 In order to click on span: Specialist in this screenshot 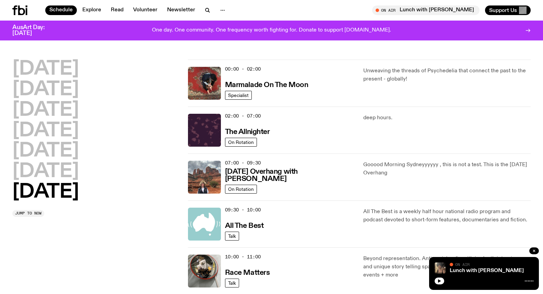, I will do `click(238, 95)`.